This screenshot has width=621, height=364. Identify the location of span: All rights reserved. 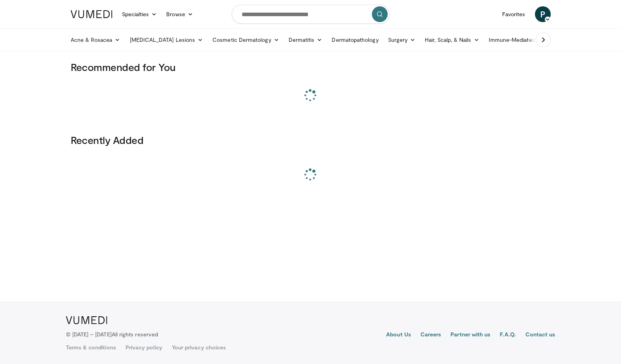
(134, 334).